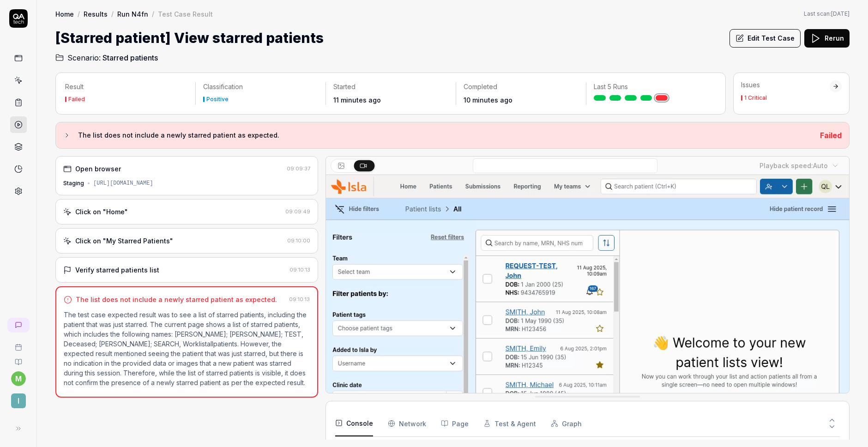 The height and width of the screenshot is (447, 868). I want to click on div: The list does not include a newly starred patient as expected., so click(177, 299).